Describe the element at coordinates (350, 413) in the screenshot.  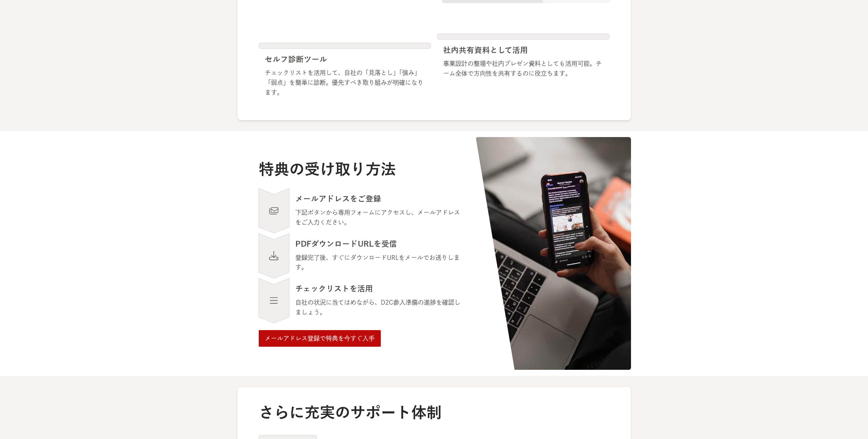
I see `div: さらに充実のサポート体制` at that location.